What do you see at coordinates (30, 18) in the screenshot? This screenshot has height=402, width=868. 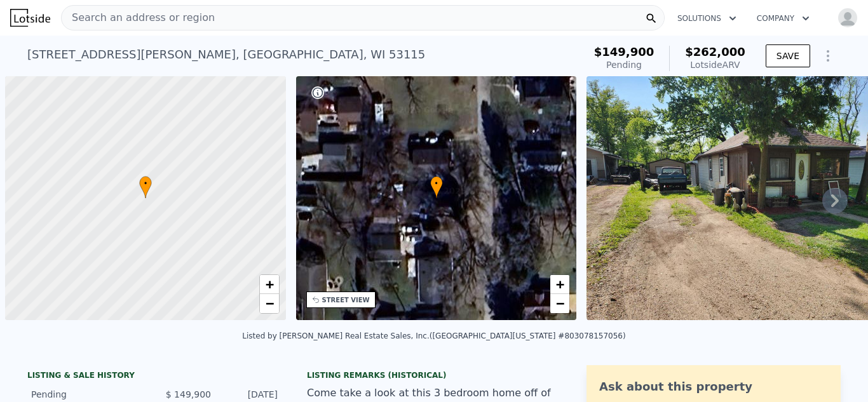 I see `img: Lotside` at bounding box center [30, 18].